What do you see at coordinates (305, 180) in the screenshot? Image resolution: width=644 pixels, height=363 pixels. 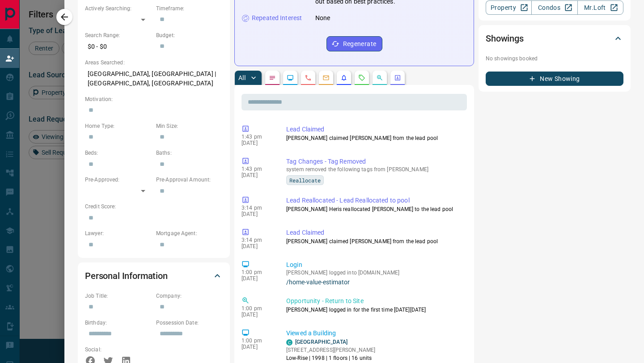 I see `span: Reallocate` at bounding box center [305, 180].